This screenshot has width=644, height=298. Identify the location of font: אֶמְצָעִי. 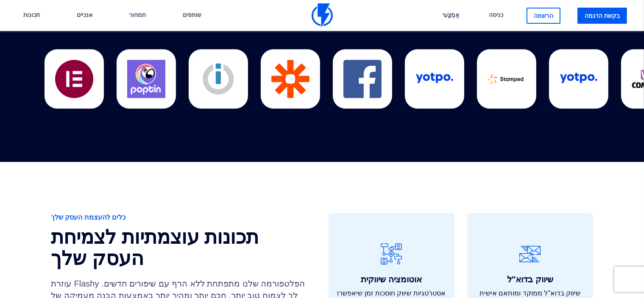
(450, 15).